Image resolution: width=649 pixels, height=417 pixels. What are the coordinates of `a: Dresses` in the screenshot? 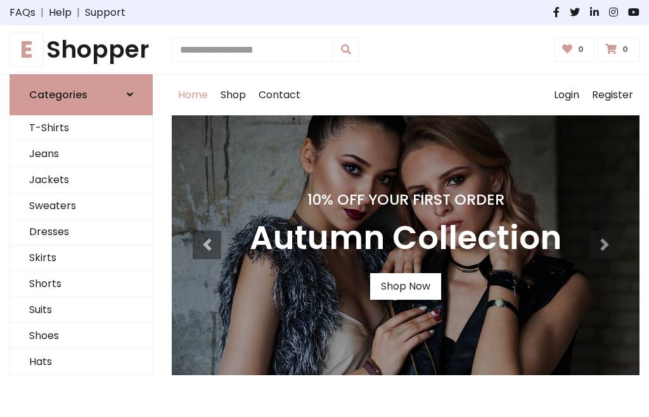 It's located at (81, 232).